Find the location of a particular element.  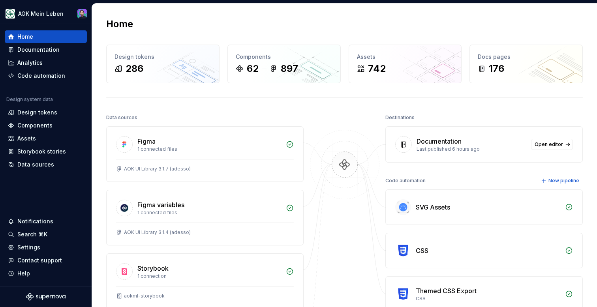

div: 742 is located at coordinates (376, 69).